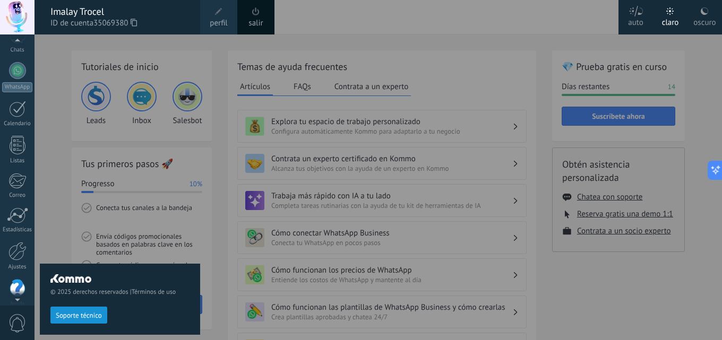 This screenshot has height=340, width=722. I want to click on div: Correo, so click(18, 195).